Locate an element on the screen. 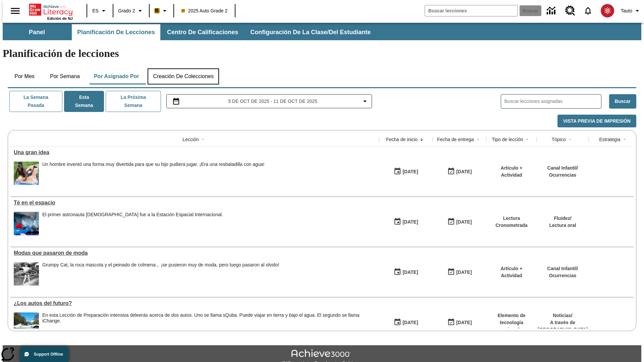  div: Fecha de entrega is located at coordinates (456, 139).